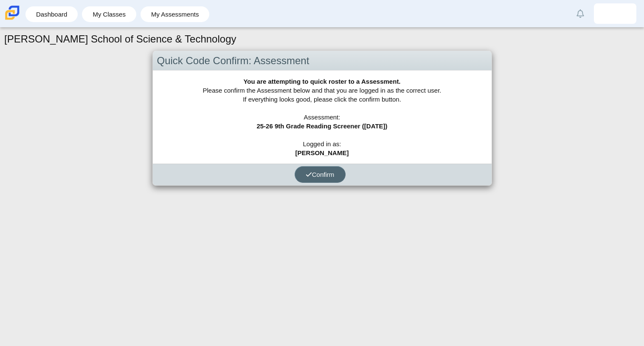 The height and width of the screenshot is (346, 644). Describe the element at coordinates (322, 81) in the screenshot. I see `b: You are attempting to quick roster to a Assessment.` at that location.